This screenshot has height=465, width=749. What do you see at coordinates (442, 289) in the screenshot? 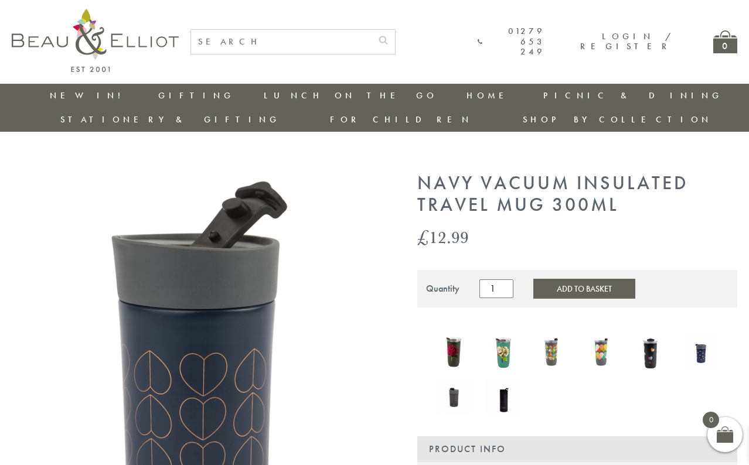
I see `div: Quantity` at bounding box center [442, 289].